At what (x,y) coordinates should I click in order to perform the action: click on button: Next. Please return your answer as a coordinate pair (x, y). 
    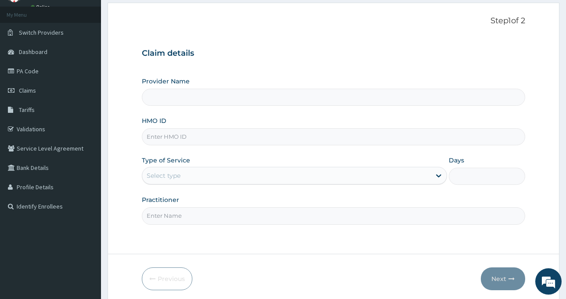
    Looking at the image, I should click on (503, 279).